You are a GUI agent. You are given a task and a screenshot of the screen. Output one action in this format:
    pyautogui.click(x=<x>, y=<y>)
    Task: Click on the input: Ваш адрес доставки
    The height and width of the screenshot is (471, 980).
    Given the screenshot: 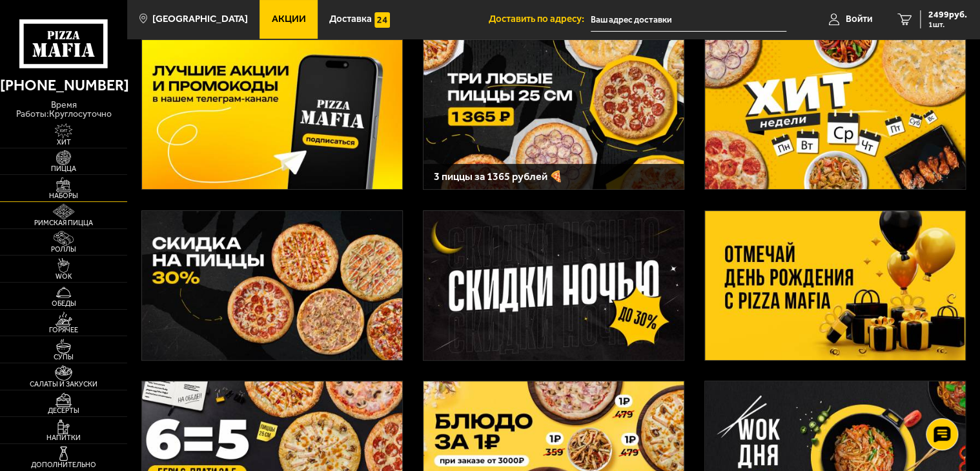 What is the action you would take?
    pyautogui.click(x=689, y=20)
    